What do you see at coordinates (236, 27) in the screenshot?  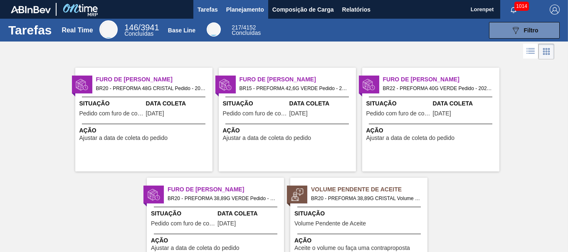 I see `span: 217` at bounding box center [236, 27].